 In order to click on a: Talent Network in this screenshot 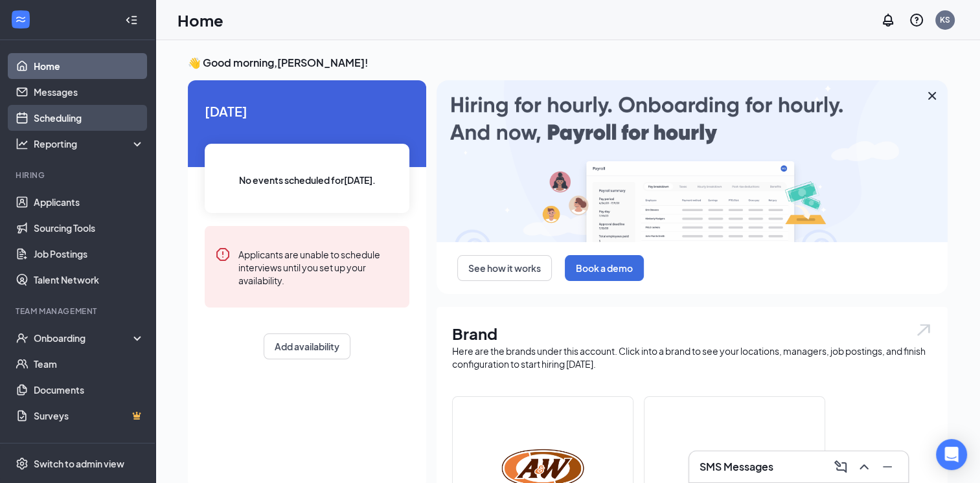, I will do `click(89, 280)`.